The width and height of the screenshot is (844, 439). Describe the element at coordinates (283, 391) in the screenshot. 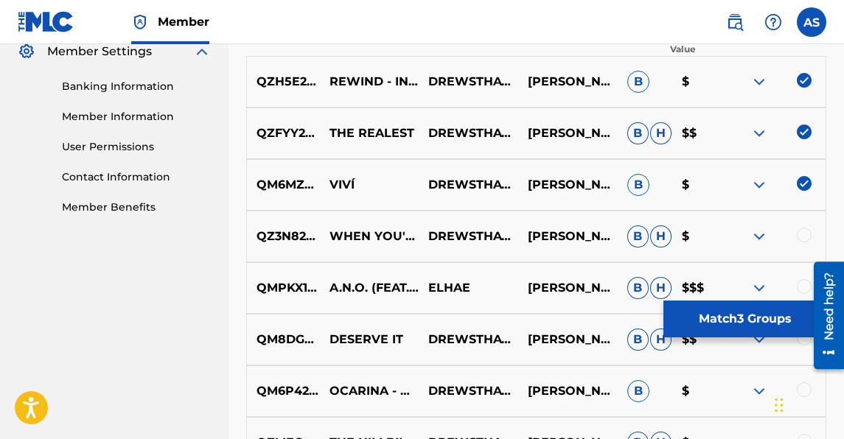

I see `p: QM6P42492921` at that location.